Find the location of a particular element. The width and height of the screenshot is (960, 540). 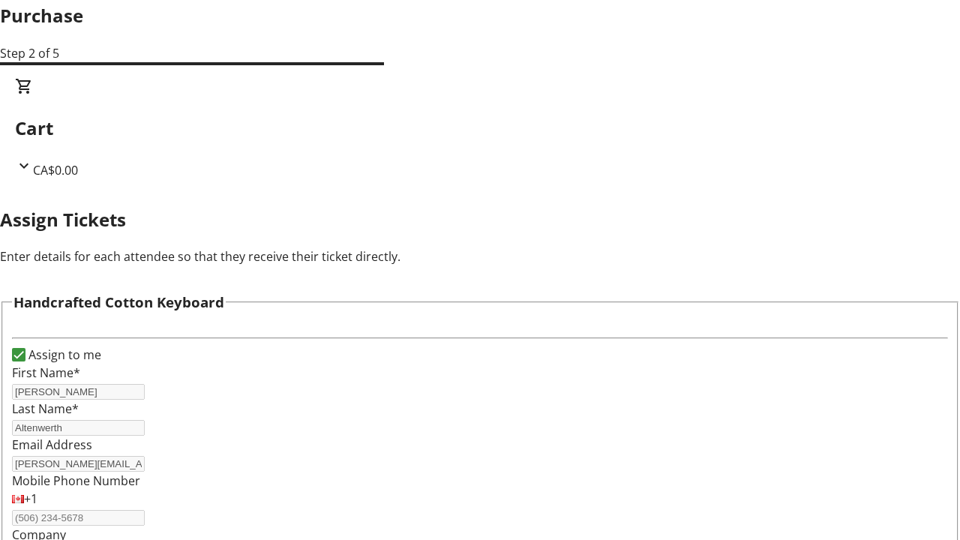

label: Mobile Phone Number is located at coordinates (76, 481).